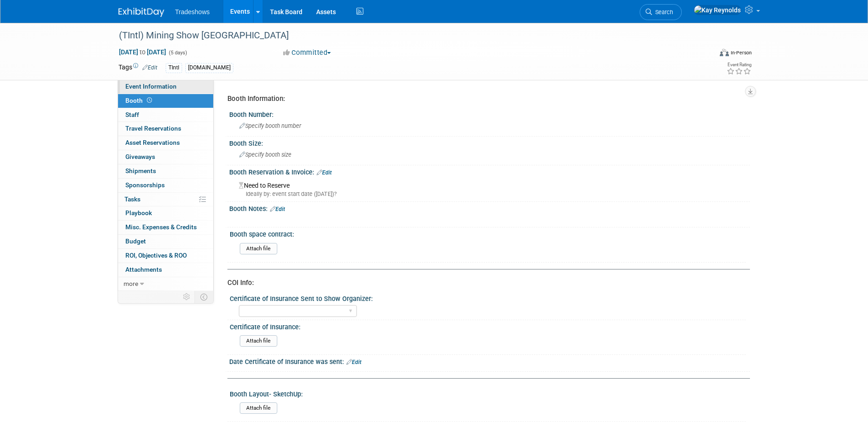 The image size is (868, 422). What do you see at coordinates (152, 143) in the screenshot?
I see `span: Asset Reservations` at bounding box center [152, 143].